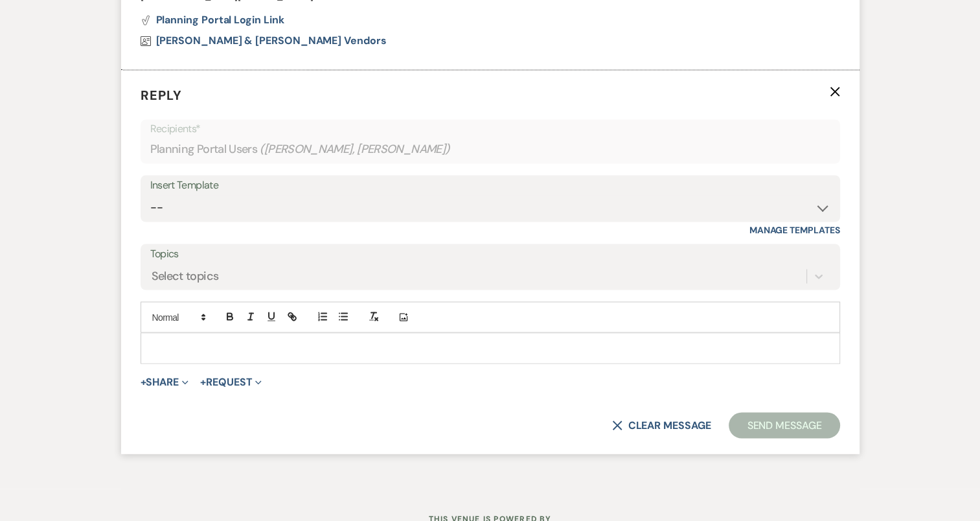 The width and height of the screenshot is (980, 521). Describe the element at coordinates (212, 20) in the screenshot. I see `button: Planning Portal Login Link` at that location.